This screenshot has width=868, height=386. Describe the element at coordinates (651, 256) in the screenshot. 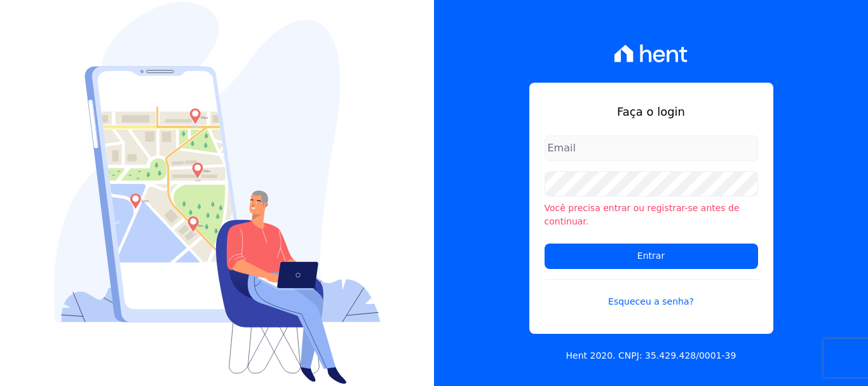

I see `input: Entrar` at that location.